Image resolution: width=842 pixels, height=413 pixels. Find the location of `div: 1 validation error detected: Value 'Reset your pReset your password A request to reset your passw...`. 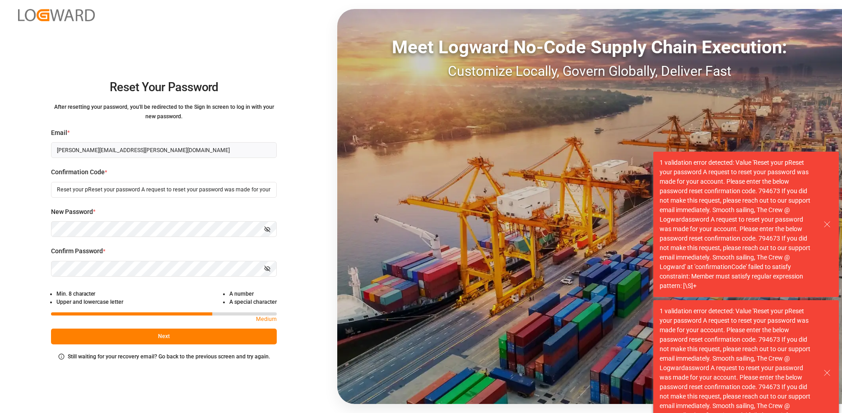

div: 1 validation error detected: Value 'Reset your pReset your password A request to reset your passw... is located at coordinates (737, 224).